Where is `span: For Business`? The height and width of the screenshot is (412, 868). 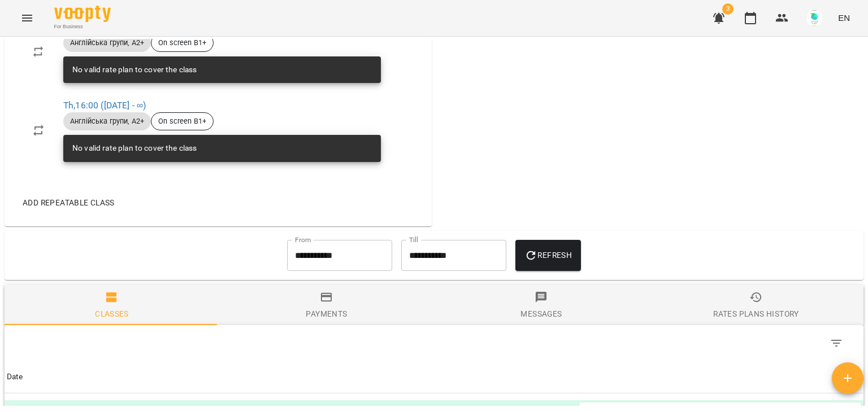 span: For Business is located at coordinates (82, 27).